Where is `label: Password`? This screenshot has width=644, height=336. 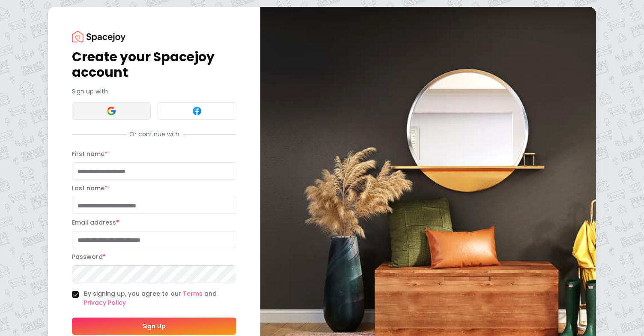 label: Password is located at coordinates (89, 257).